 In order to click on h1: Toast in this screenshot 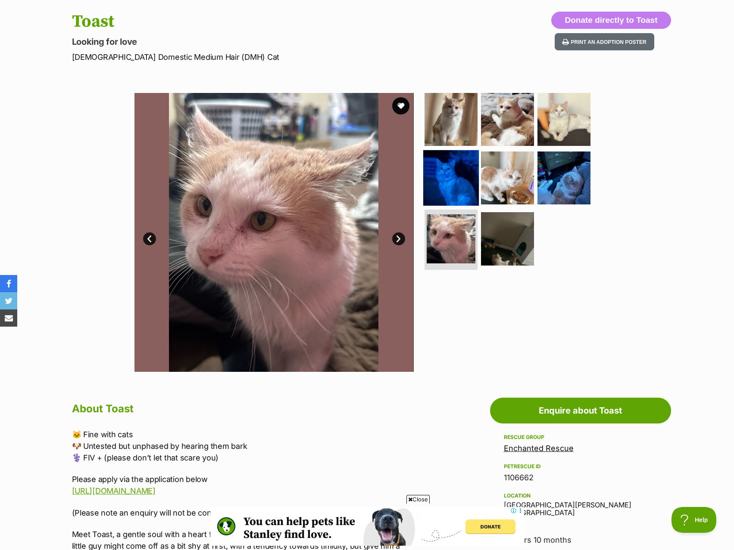, I will do `click(254, 22)`.